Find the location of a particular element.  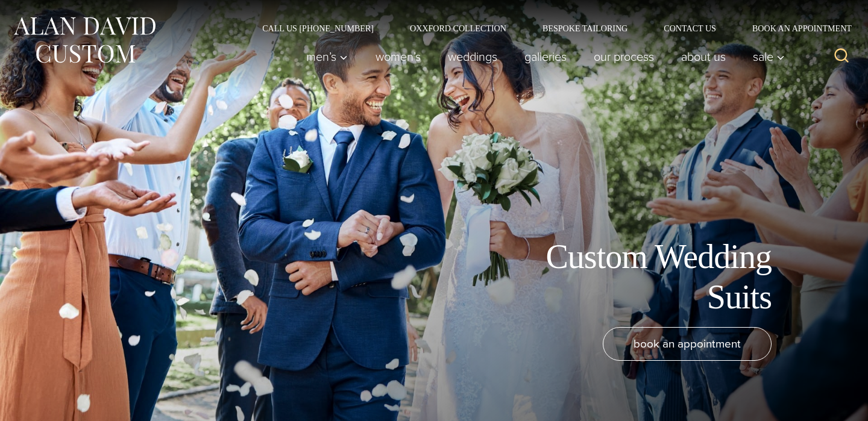

h1: Custom Wedding Suits is located at coordinates (636, 277).